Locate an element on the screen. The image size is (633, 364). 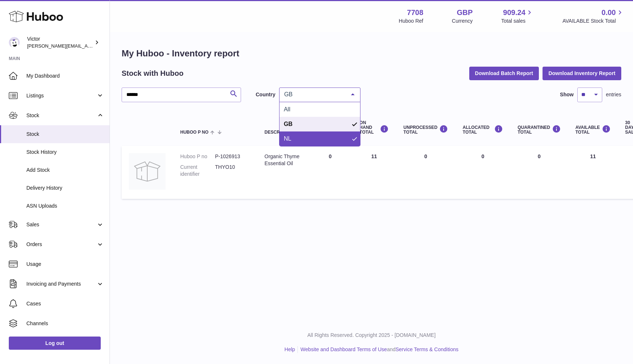
a: Service Terms & Conditions is located at coordinates (427, 349).